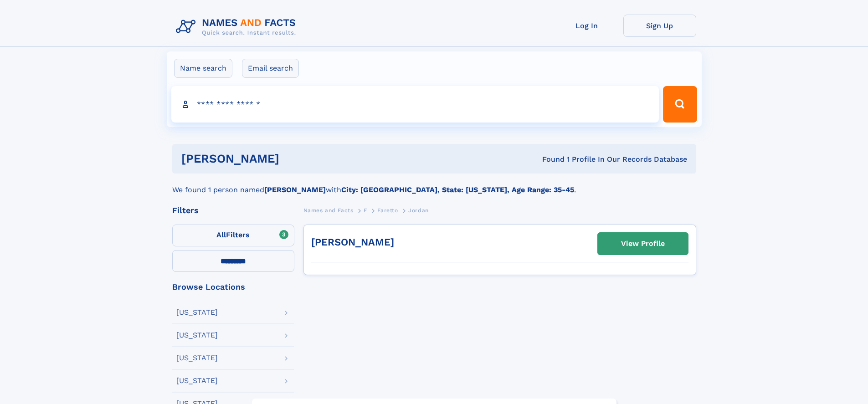 This screenshot has width=868, height=404. What do you see at coordinates (643, 244) in the screenshot?
I see `a: View Profile` at bounding box center [643, 244].